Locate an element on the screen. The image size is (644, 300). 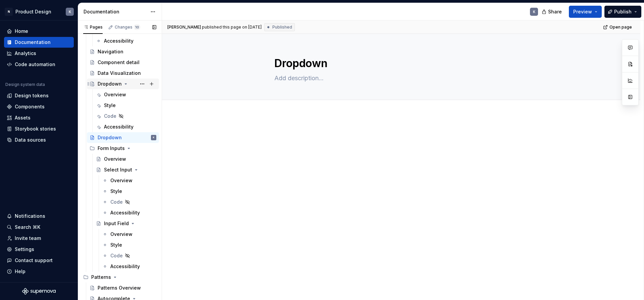
div: Input Field is located at coordinates (116, 224).